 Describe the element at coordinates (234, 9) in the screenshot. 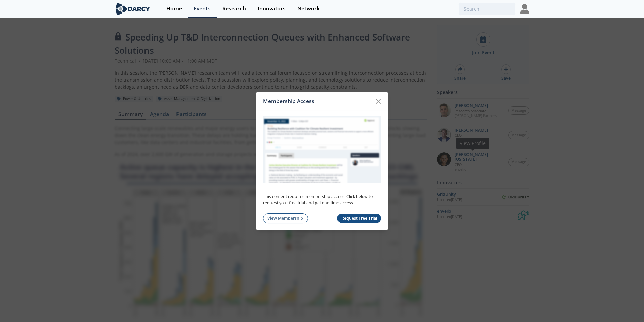

I see `div: Research` at that location.